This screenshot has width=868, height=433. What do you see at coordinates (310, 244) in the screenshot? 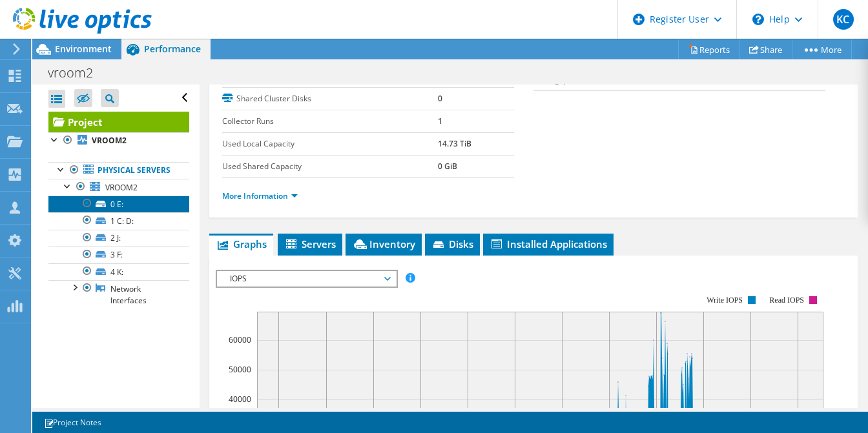
I see `span: Servers` at bounding box center [310, 244].